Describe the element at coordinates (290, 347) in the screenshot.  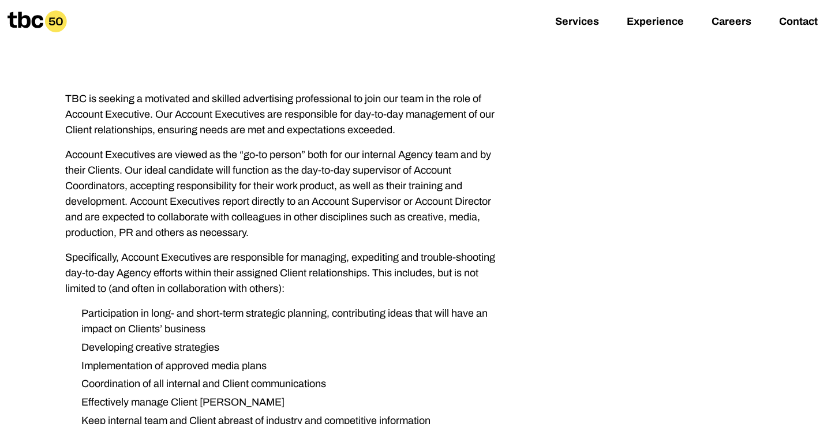
I see `li: Developing creative strategies` at that location.